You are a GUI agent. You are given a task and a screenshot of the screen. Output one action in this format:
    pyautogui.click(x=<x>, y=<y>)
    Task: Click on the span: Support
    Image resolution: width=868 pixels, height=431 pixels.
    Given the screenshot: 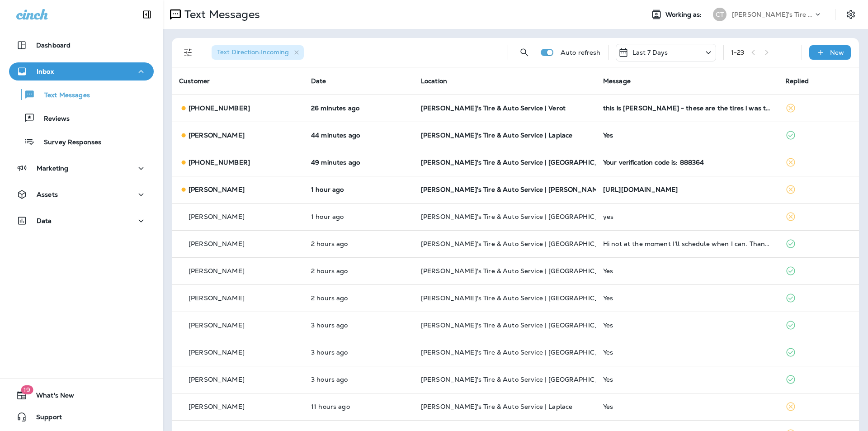 What is the action you would take?
    pyautogui.click(x=44, y=419)
    